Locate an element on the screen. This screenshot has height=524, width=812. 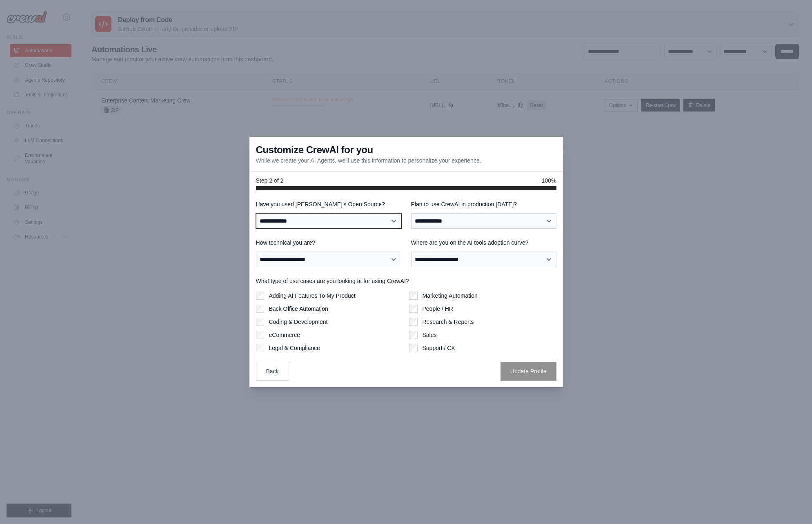
label: Where are you on the AI tools adoption curve? is located at coordinates (484, 242).